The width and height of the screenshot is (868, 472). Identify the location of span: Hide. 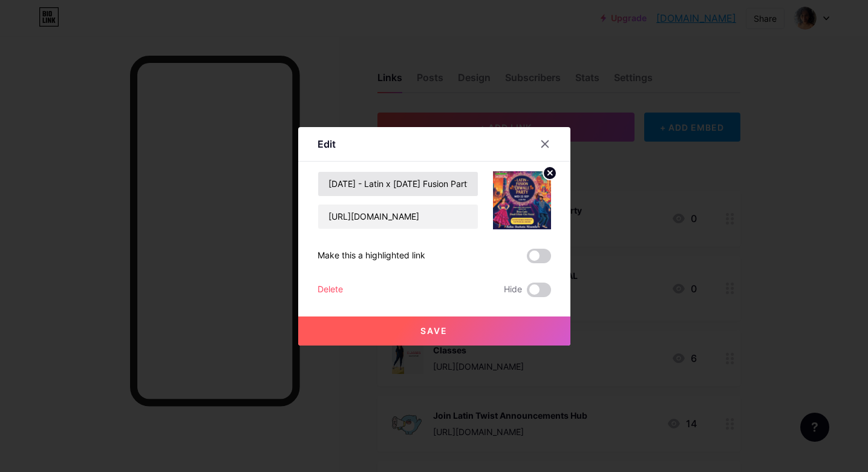
(513, 290).